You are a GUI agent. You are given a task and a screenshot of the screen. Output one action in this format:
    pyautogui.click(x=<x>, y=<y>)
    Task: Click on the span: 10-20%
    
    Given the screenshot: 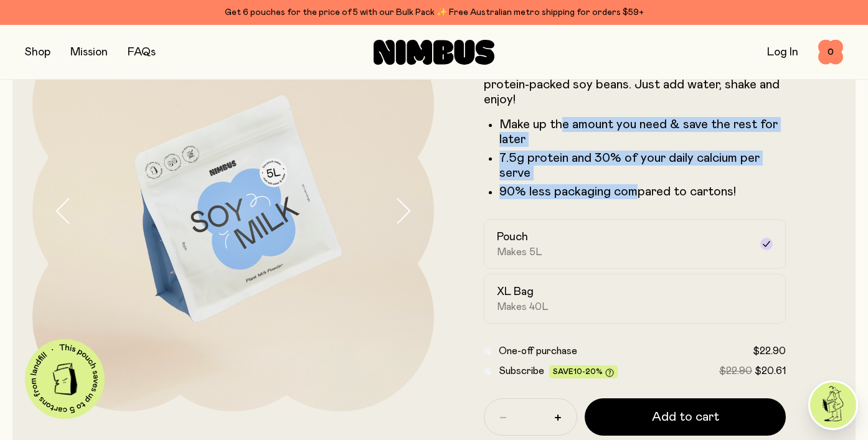 What is the action you would take?
    pyautogui.click(x=588, y=371)
    